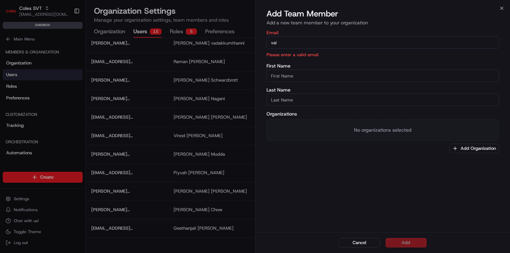 Image resolution: width=510 pixels, height=253 pixels. Describe the element at coordinates (121, 72) in the screenshot. I see `button: Start new chat` at that location.